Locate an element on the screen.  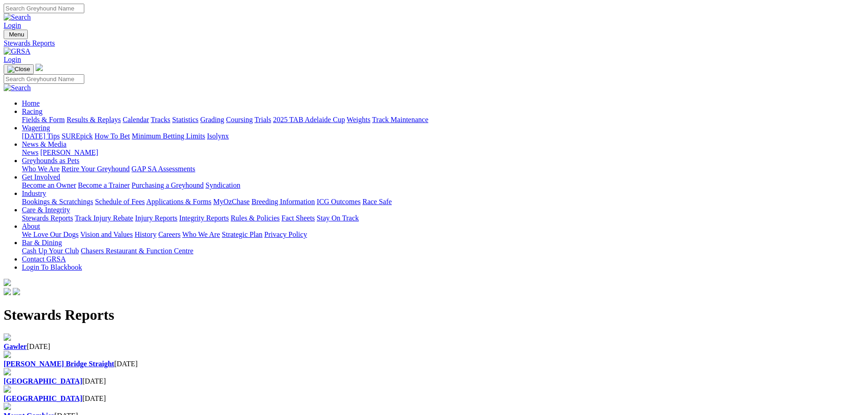
a: Calendar is located at coordinates (136, 119).